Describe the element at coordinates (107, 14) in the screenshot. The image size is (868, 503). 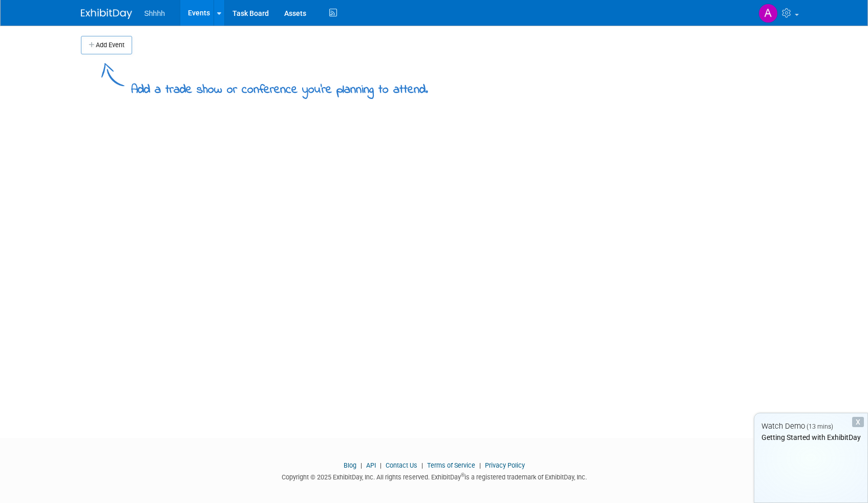
I see `img: ExhibitDay` at that location.